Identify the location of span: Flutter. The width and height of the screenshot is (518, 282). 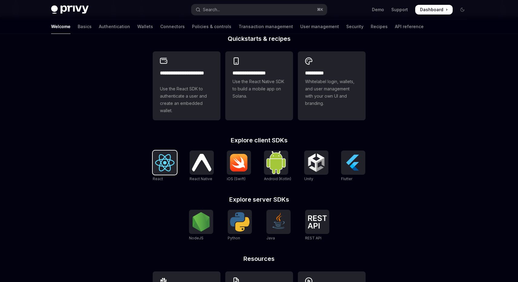
(347, 179).